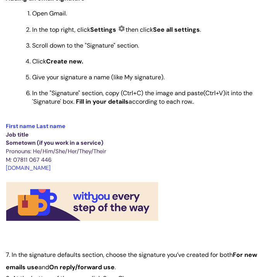 The height and width of the screenshot is (277, 263). I want to click on span: Give your signature a name (like My signature)., so click(98, 77).